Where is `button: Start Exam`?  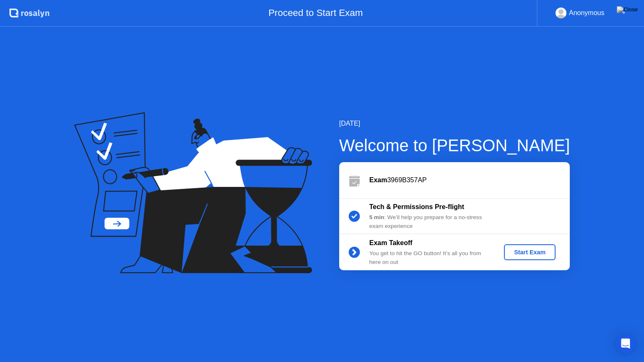
button: Start Exam is located at coordinates (529, 252).